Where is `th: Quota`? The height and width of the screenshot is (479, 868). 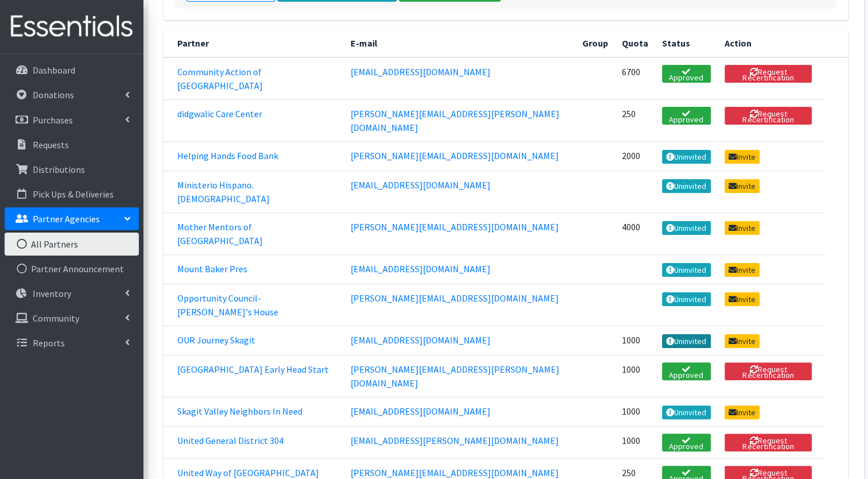
th: Quota is located at coordinates (635, 43).